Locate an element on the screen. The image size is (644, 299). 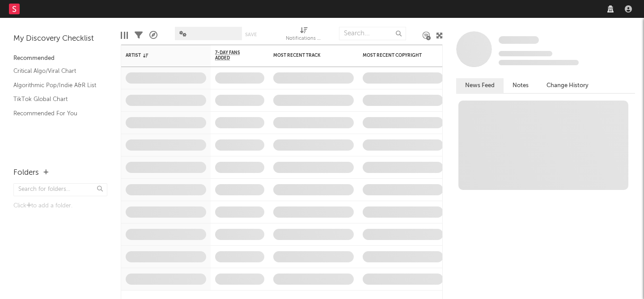
div: My Discovery Checklist is located at coordinates (61, 39).